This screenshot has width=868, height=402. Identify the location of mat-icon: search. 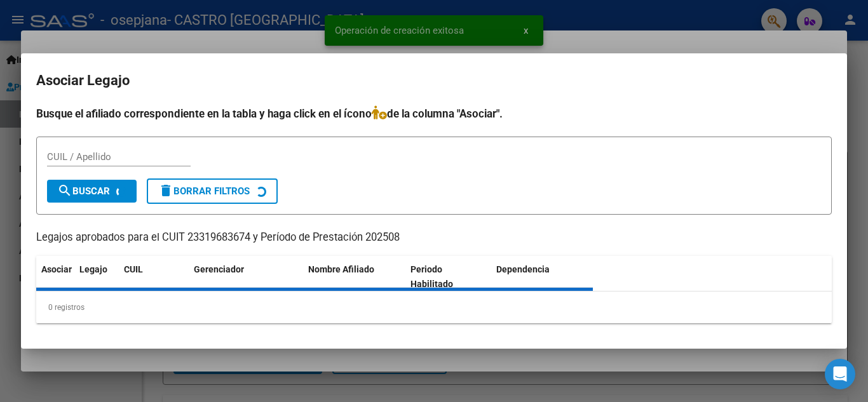
(65, 191).